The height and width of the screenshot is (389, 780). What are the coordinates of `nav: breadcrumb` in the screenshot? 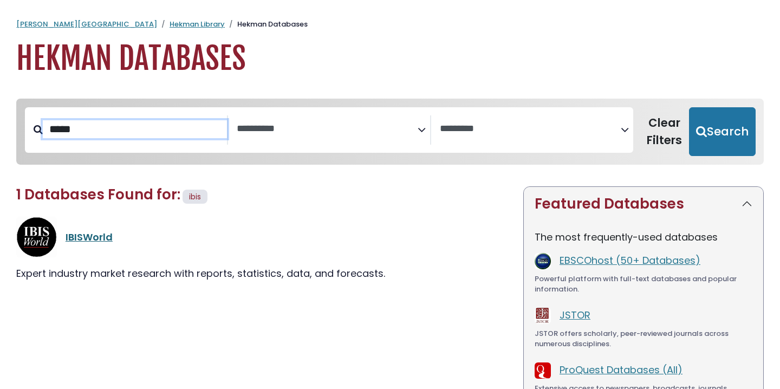 It's located at (390, 24).